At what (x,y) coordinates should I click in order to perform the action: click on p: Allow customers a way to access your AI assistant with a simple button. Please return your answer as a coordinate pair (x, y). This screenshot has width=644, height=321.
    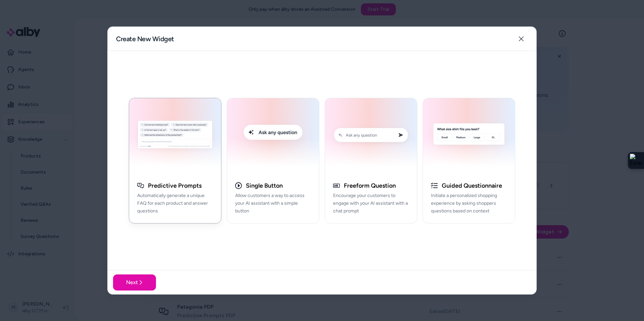
    Looking at the image, I should click on (273, 203).